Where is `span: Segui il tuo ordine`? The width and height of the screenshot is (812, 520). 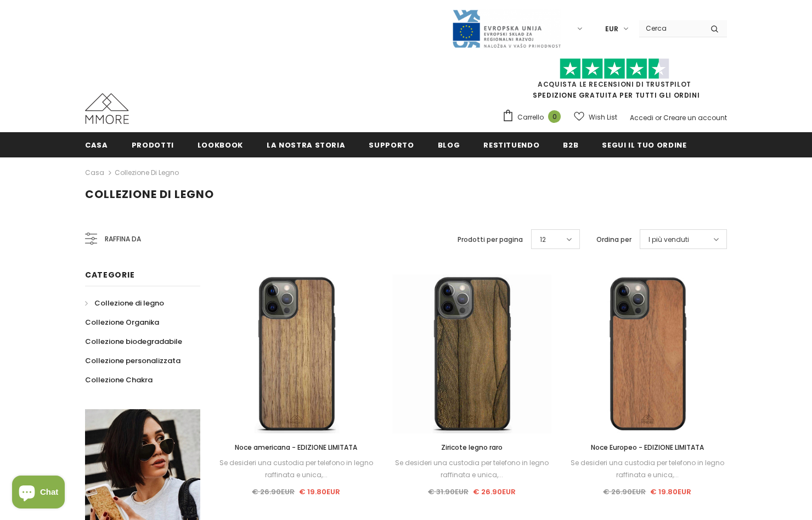
span: Segui il tuo ordine is located at coordinates (644, 145).